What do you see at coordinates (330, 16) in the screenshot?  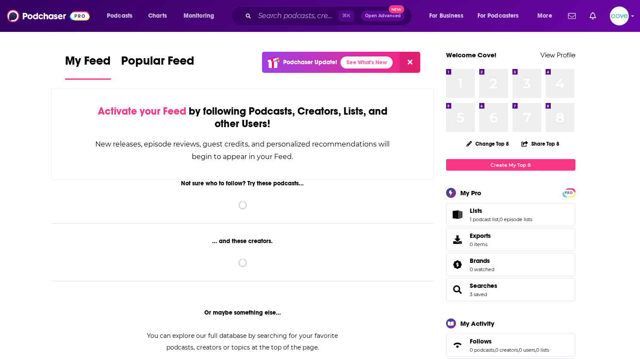 I see `div: Search podcasts, credits, & more...` at bounding box center [330, 16].